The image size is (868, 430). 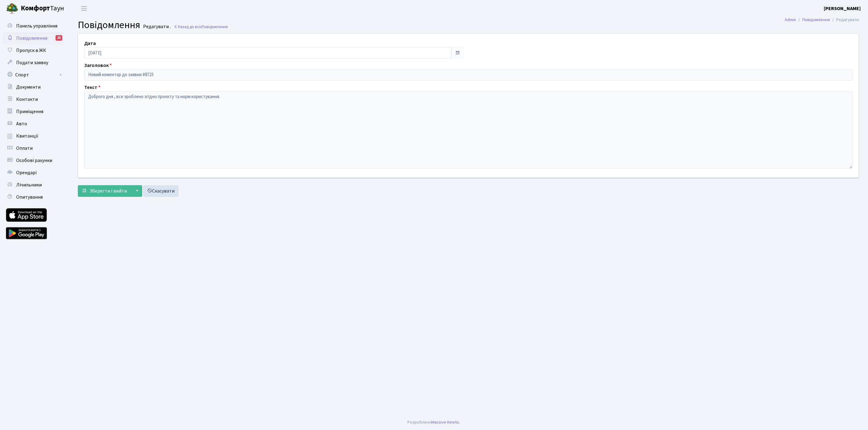 I want to click on label: Заголовок, so click(x=98, y=65).